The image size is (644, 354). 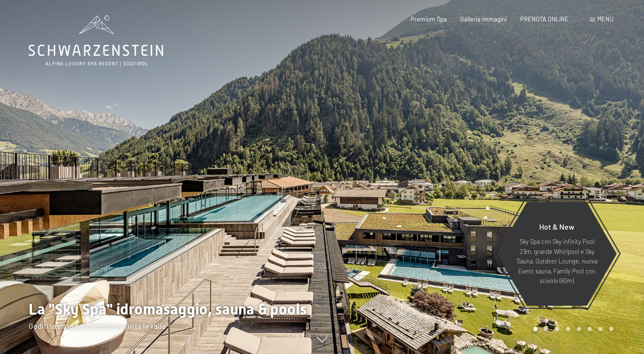 What do you see at coordinates (578, 329) in the screenshot?
I see `div: Carousel Page 5` at bounding box center [578, 329].